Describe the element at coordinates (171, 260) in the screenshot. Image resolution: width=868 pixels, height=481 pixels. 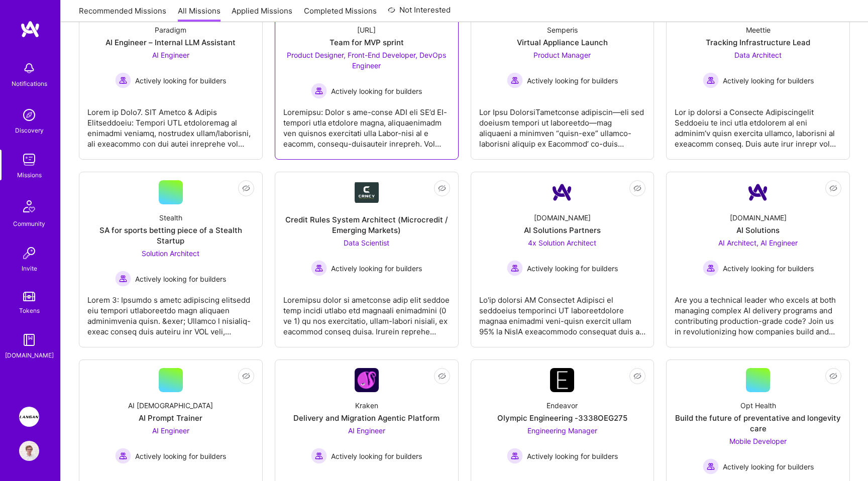
I see `a: StealthSA for sports betting piece of a Stealth StartupSolution Architect Actively looking for bu...` at that location.